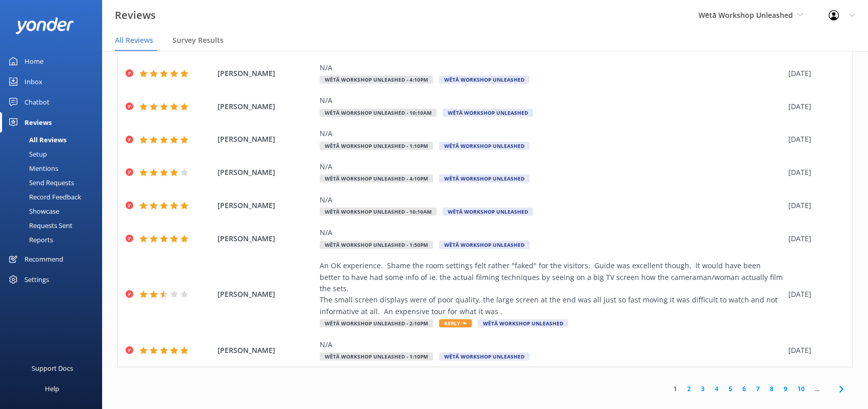  I want to click on div: Support Docs, so click(52, 369).